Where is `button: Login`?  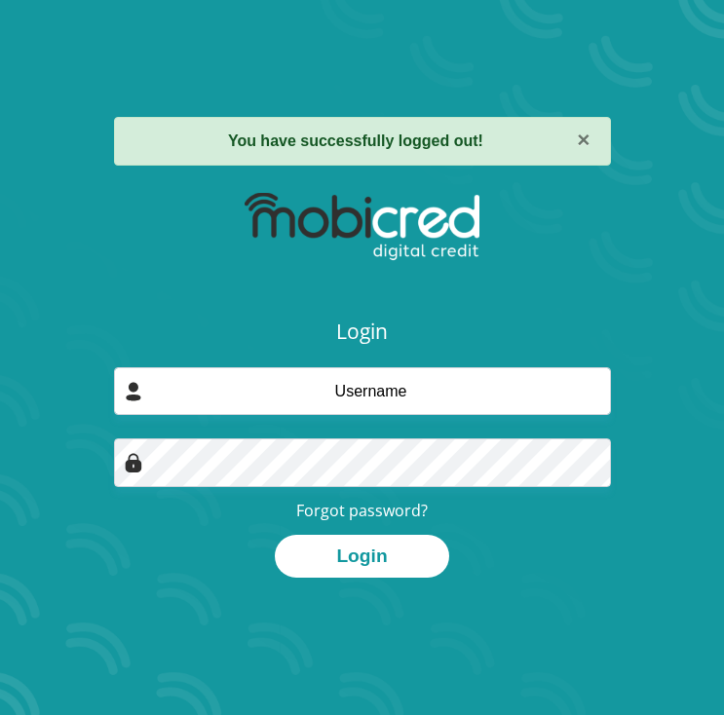 button: Login is located at coordinates (361, 556).